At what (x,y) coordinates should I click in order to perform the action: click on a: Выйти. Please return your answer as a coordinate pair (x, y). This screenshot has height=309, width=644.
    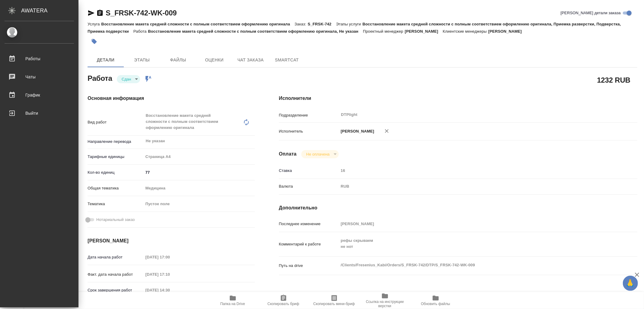
    Looking at the image, I should click on (40, 113).